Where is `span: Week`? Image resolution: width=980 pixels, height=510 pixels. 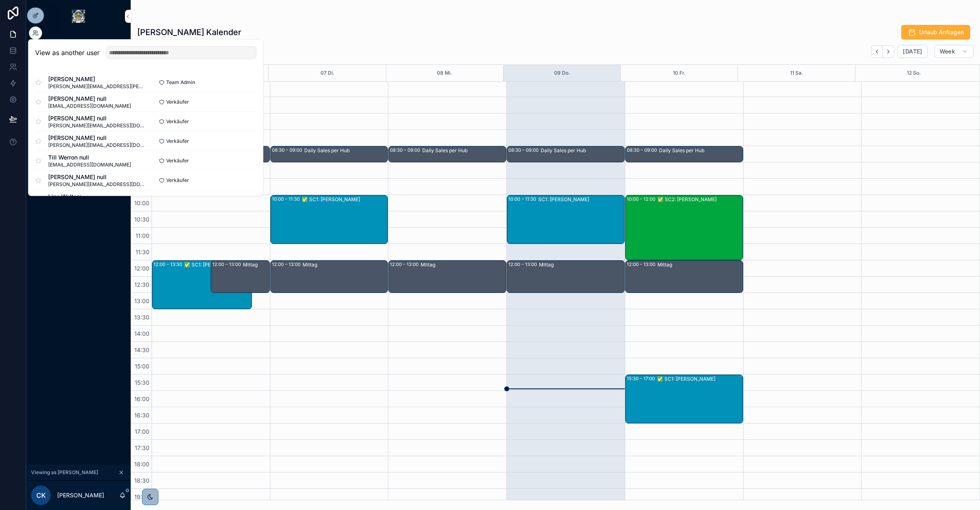 span: Week is located at coordinates (948, 52).